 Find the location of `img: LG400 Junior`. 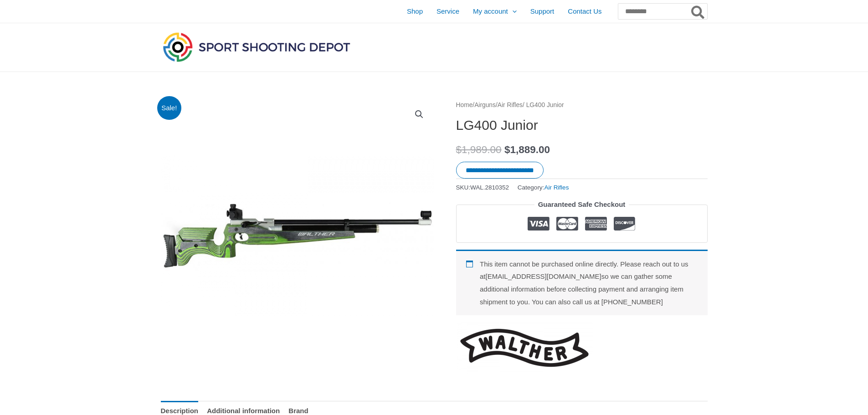

img: LG400 Junior is located at coordinates (297, 235).